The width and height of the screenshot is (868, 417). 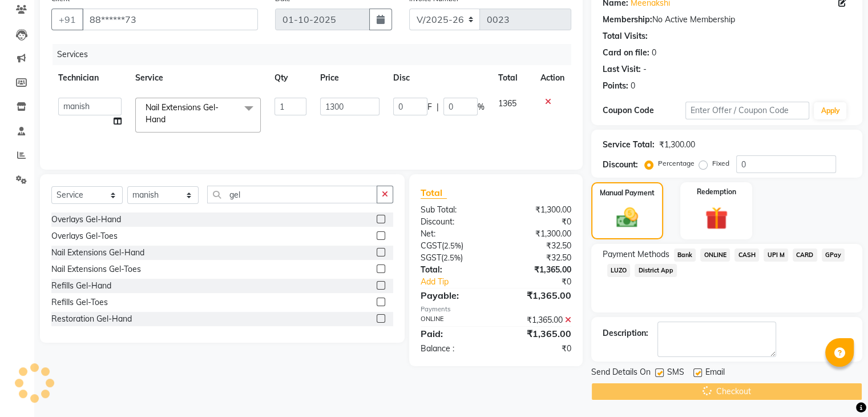 I want to click on th: Disc, so click(x=438, y=77).